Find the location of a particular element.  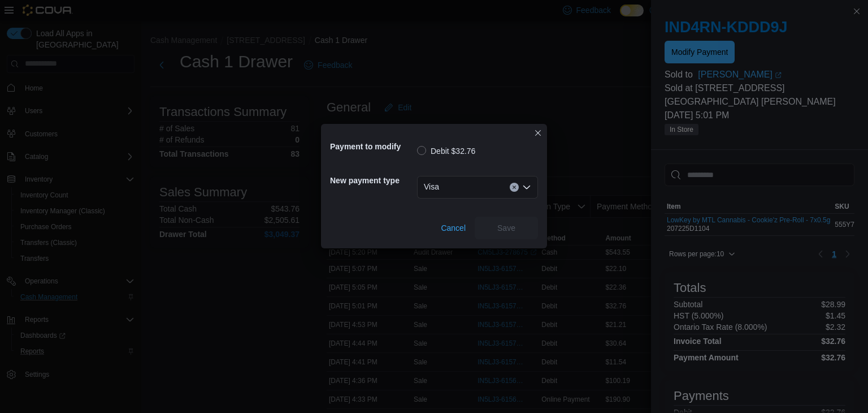

button: Open list of options is located at coordinates (527, 187).